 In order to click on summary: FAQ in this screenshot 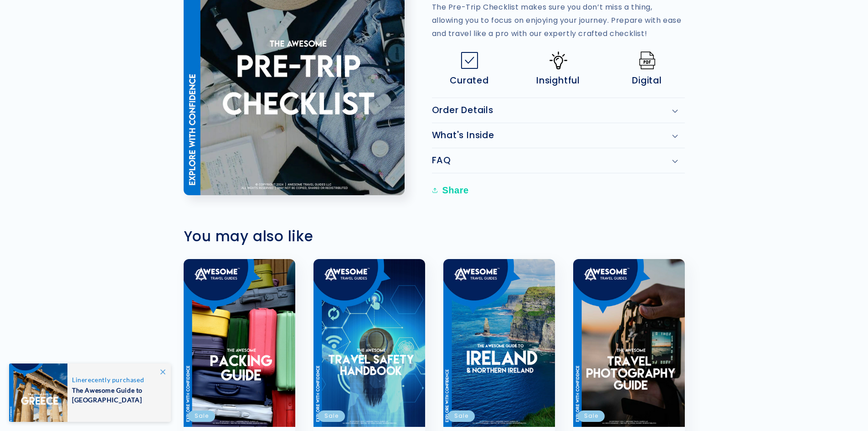, I will do `click(558, 161)`.